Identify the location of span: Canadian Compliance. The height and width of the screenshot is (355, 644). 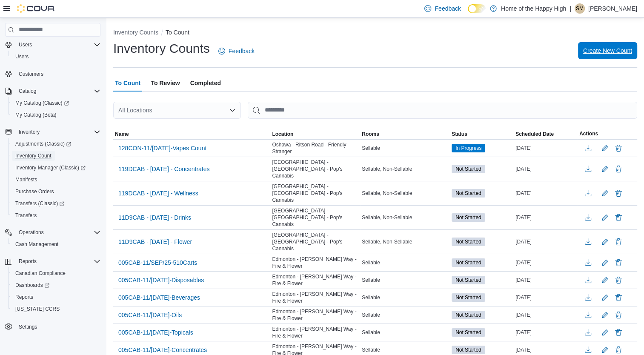
(56, 273).